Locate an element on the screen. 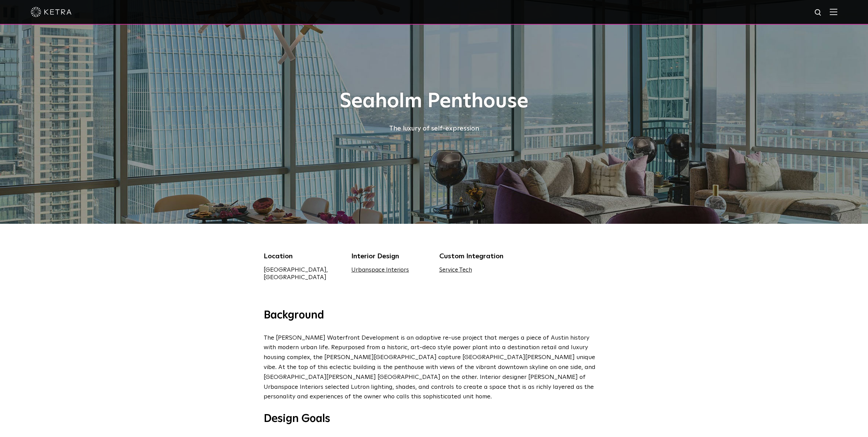 The height and width of the screenshot is (437, 868). img: search icon is located at coordinates (819, 13).